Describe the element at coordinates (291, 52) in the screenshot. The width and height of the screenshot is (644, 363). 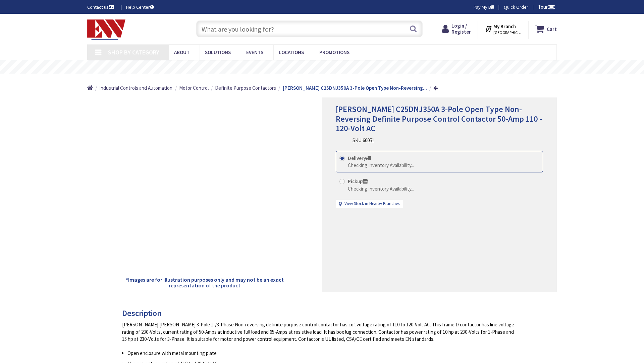
I see `span: Locations` at that location.